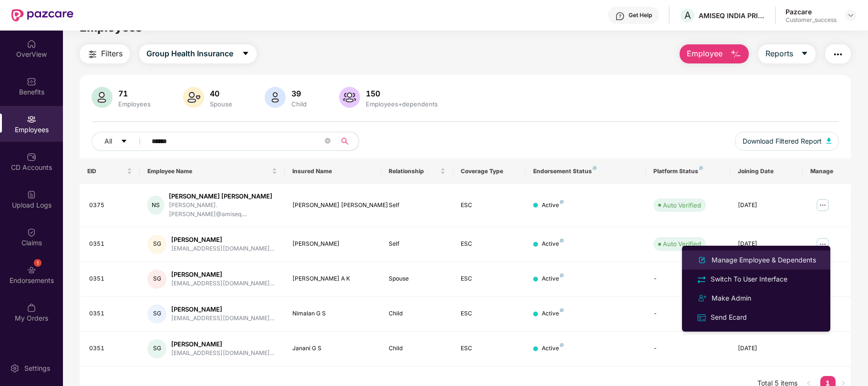 The height and width of the screenshot is (386, 868). I want to click on img: svg+xml;base64,PHN2ZyBpZD0iVXBsb2FkX0xvZ3MiIGRhdGEtbmFtZT0iVXBsb2FkIExvZ3MiIHhtbG5zPSJodHRwOi8vd3..., so click(32, 195).